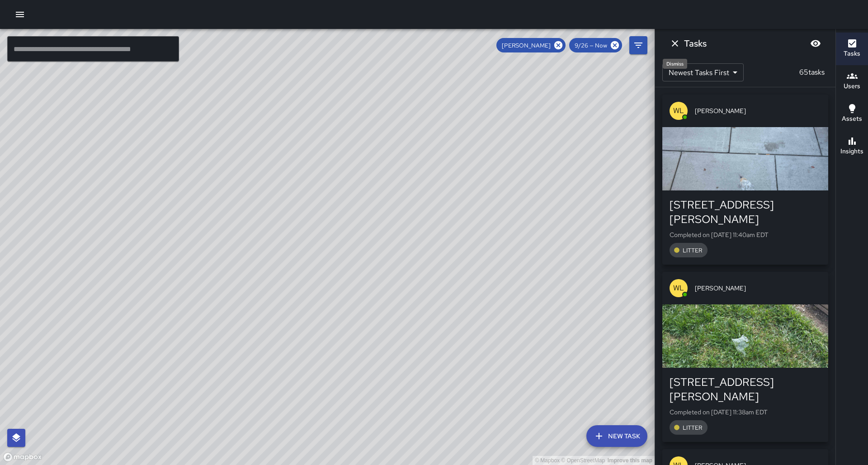  What do you see at coordinates (639, 45) in the screenshot?
I see `button: Filters` at bounding box center [639, 45].